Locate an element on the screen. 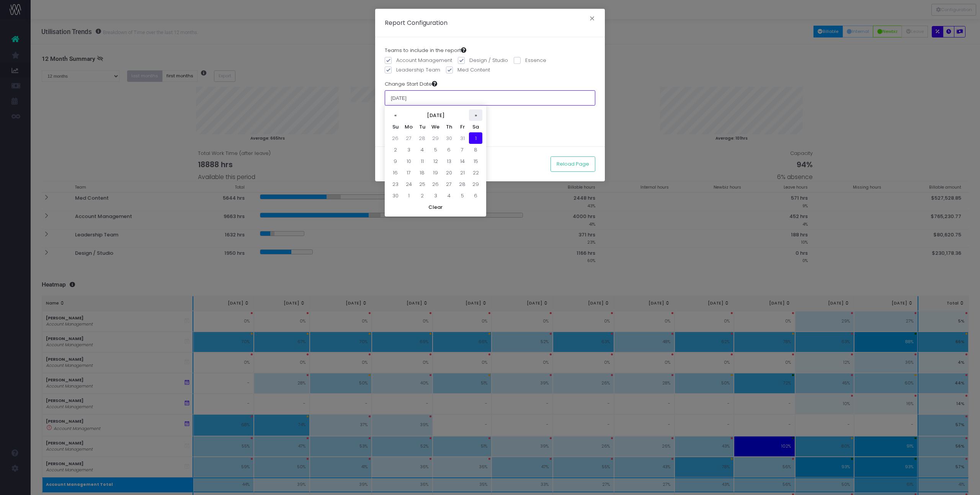  td: 12 is located at coordinates (435, 161).